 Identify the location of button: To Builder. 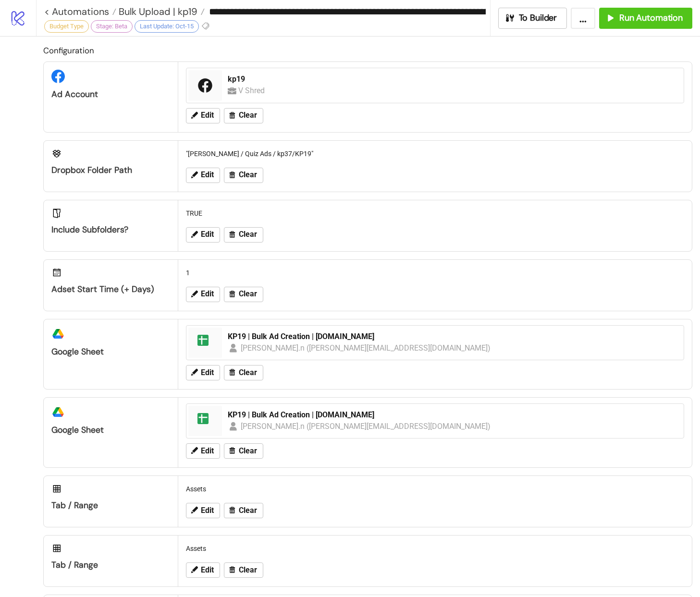
(533, 18).